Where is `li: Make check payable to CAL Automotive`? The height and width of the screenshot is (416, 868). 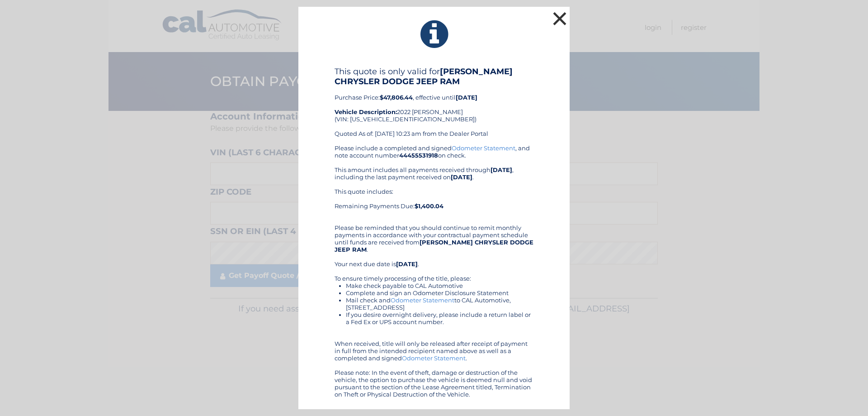
li: Make check payable to CAL Automotive is located at coordinates (439, 285).